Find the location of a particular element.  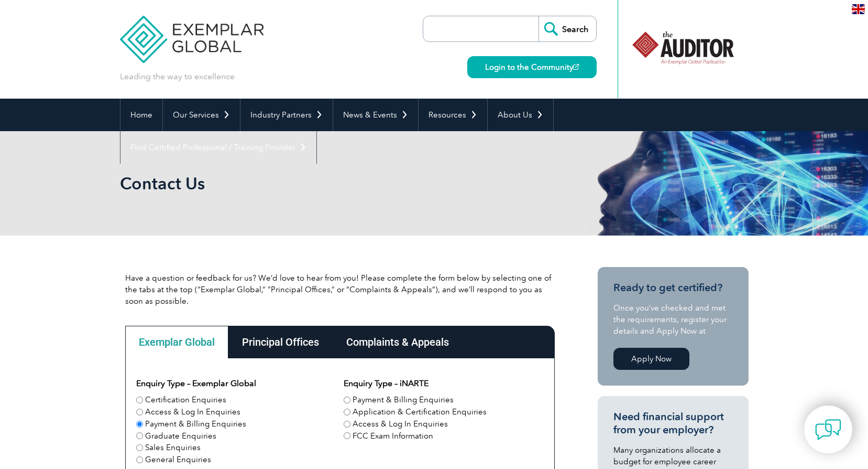

p: Leading the way to excellence is located at coordinates (177, 77).